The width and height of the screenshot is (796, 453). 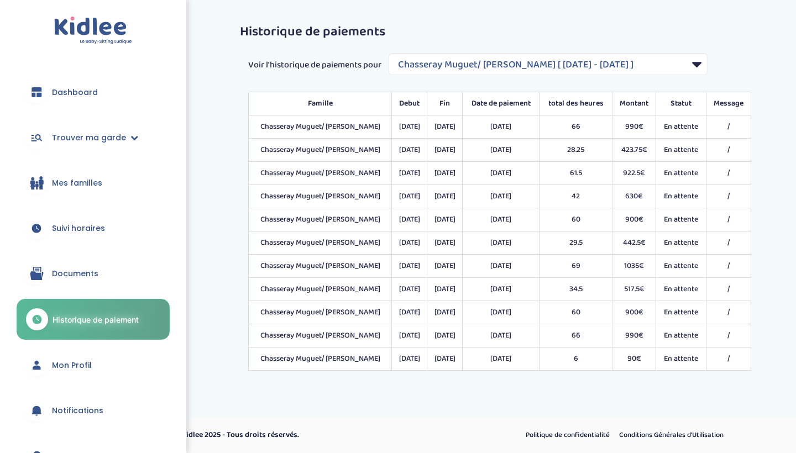 What do you see at coordinates (634, 267) in the screenshot?
I see `td: 1035€` at bounding box center [634, 267].